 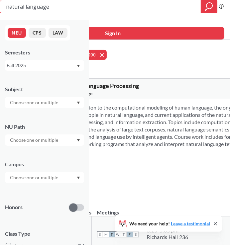 What do you see at coordinates (167, 237) in the screenshot?
I see `div: Richards Hall 236` at bounding box center [167, 237].